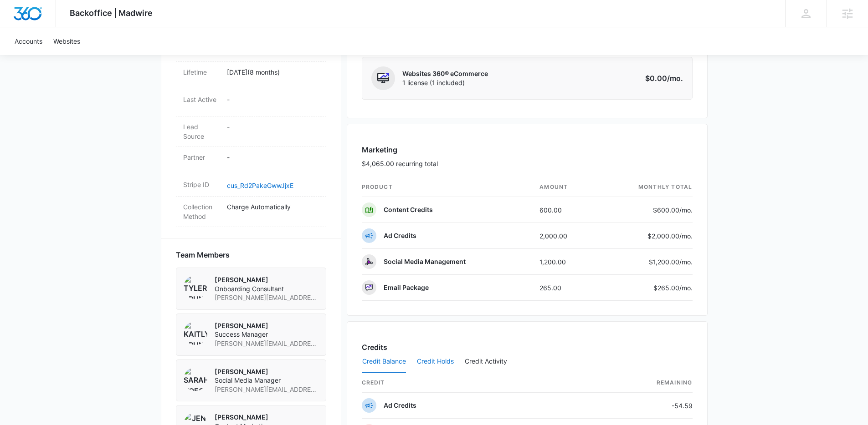 This screenshot has height=425, width=868. Describe the element at coordinates (111, 13) in the screenshot. I see `span: Backoffice | Madwire` at that location.